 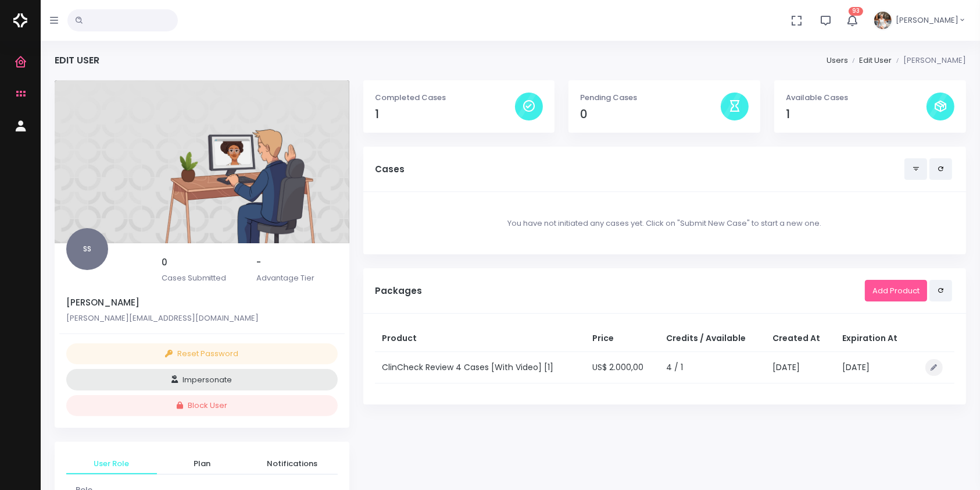 I want to click on span: 93, so click(x=856, y=11).